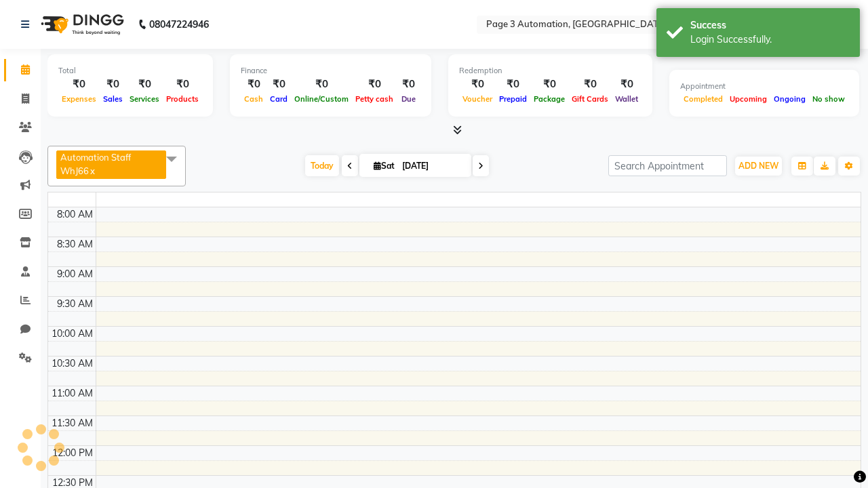  I want to click on button: ADD NEW, so click(758, 166).